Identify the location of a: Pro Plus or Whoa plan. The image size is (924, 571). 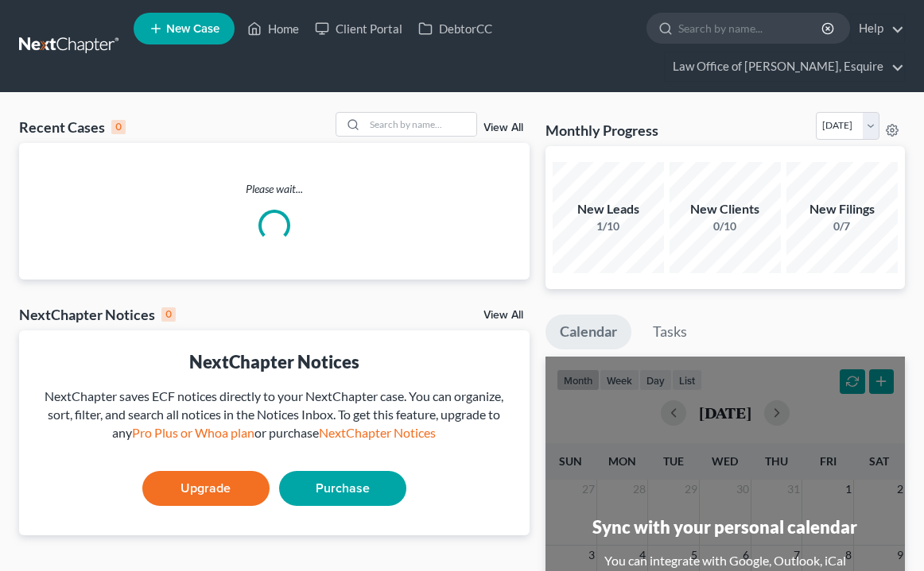
(193, 432).